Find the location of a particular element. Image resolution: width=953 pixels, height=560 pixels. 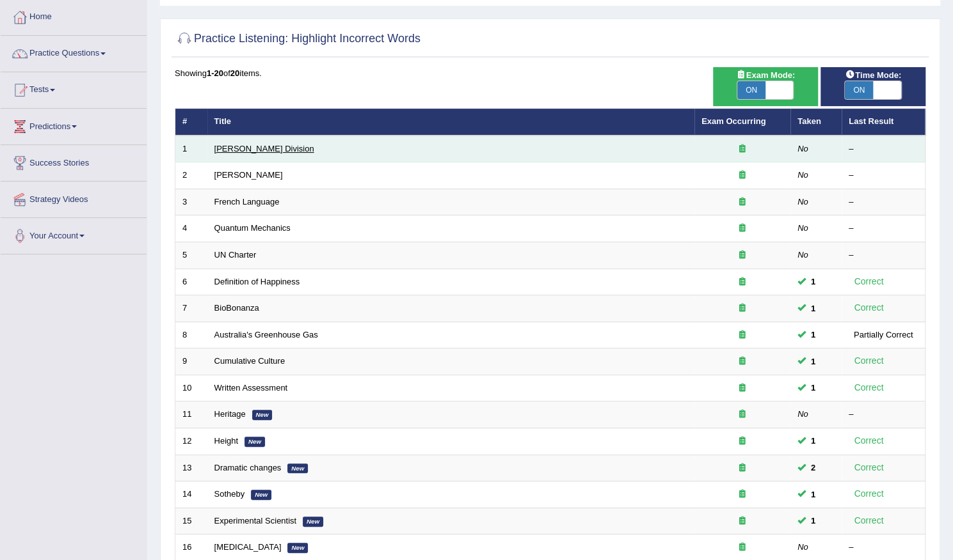

td: 2 is located at coordinates (191, 176).